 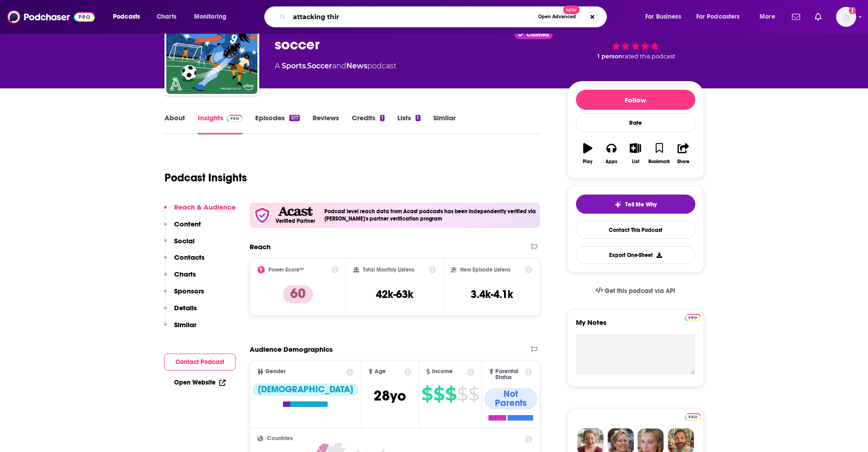 I want to click on a: Similar, so click(x=444, y=124).